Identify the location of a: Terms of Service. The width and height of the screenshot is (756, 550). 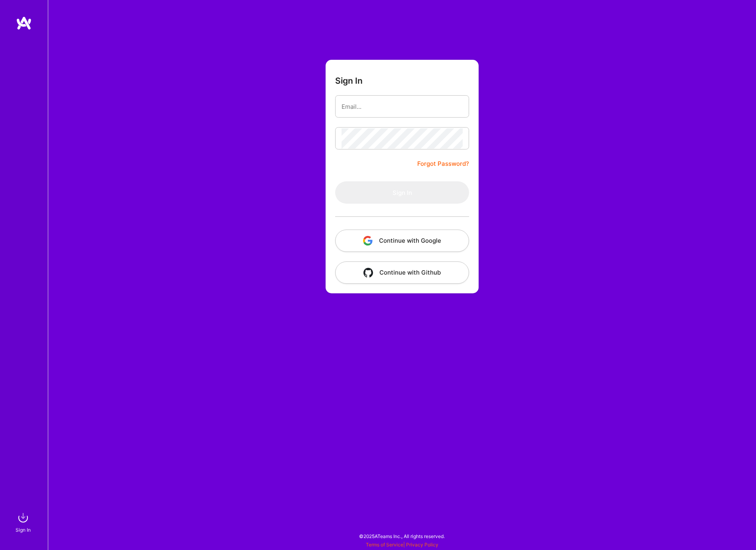
(384, 545).